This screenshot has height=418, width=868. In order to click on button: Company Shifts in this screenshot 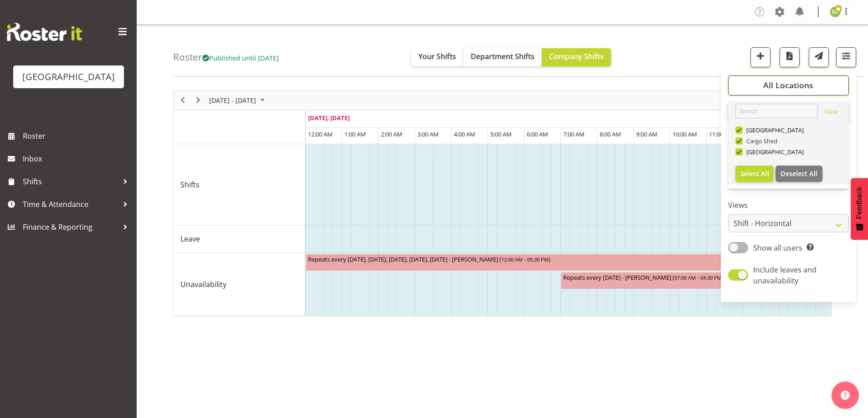, I will do `click(576, 57)`.